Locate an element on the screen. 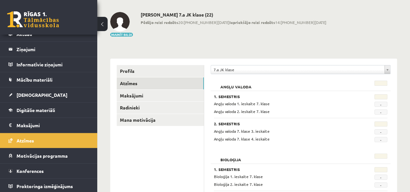  span: Motivācijas programma is located at coordinates (42, 156).